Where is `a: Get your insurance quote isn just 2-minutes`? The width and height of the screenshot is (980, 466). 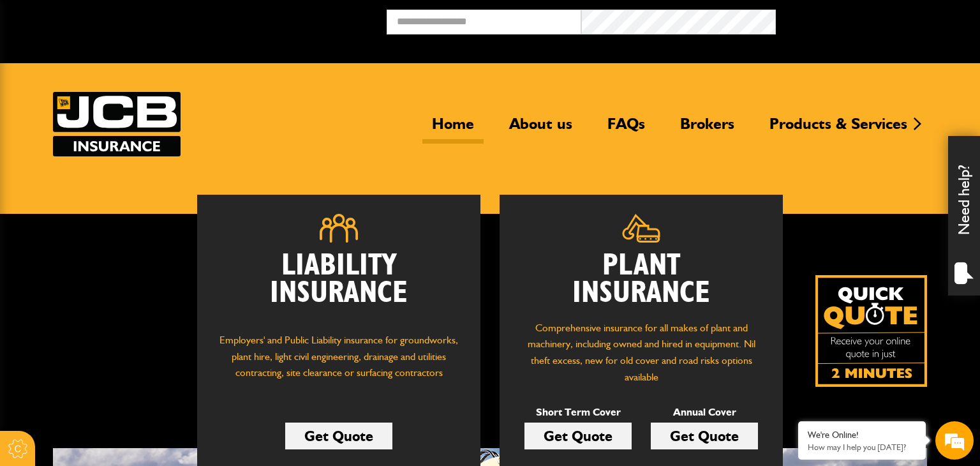 a: Get your insurance quote isn just 2-minutes is located at coordinates (871, 330).